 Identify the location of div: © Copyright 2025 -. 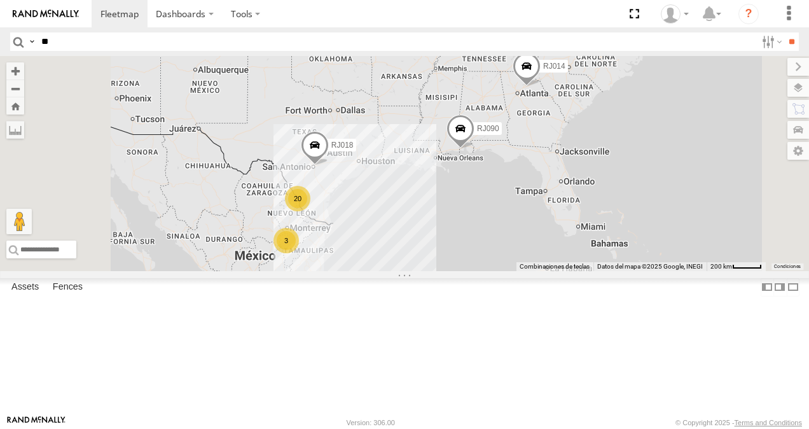
(738, 422).